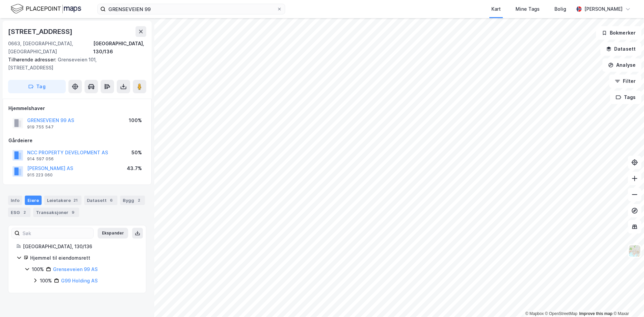  I want to click on div: Bolig, so click(560, 9).